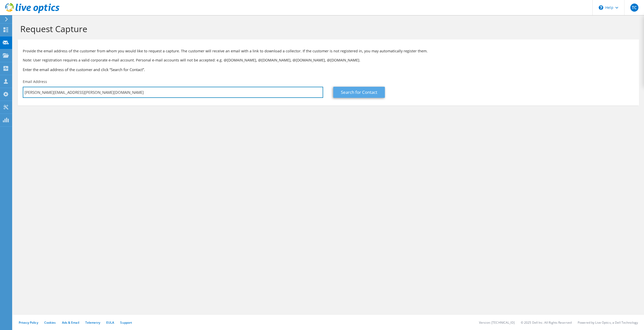 This screenshot has width=644, height=330. Describe the element at coordinates (50, 322) in the screenshot. I see `a: Cookies` at that location.